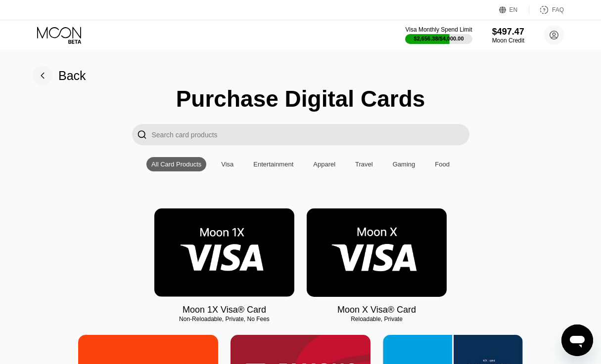 The image size is (601, 364). I want to click on div: Purchase Digital Cards, so click(301, 99).